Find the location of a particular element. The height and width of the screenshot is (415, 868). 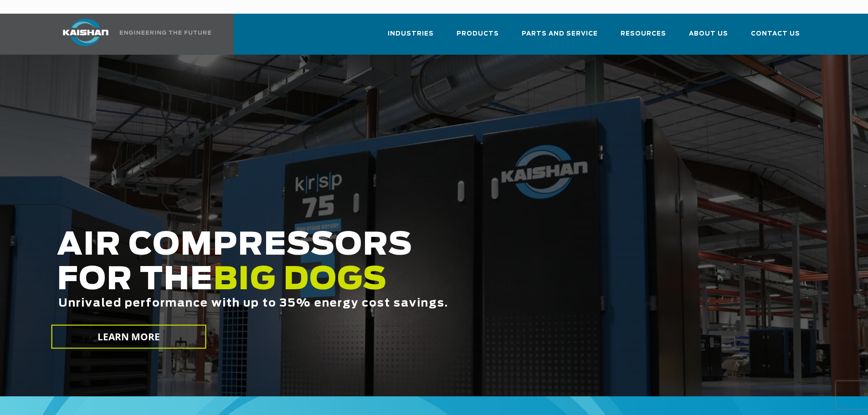

span: BIG DOGS is located at coordinates (301, 280).